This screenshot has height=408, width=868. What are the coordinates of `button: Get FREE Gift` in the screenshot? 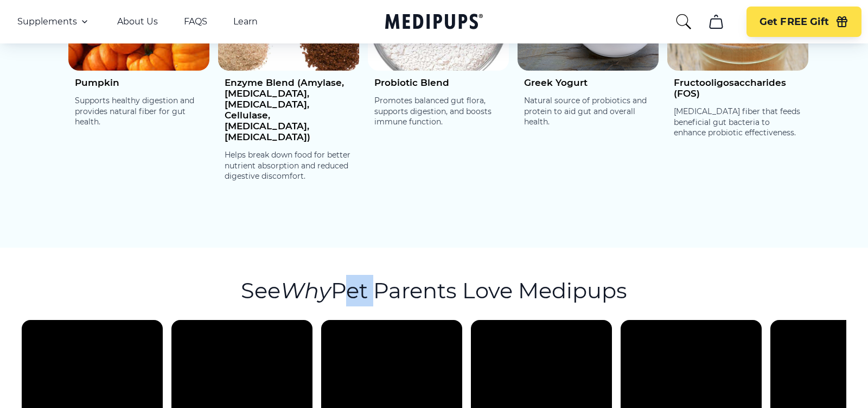 It's located at (804, 22).